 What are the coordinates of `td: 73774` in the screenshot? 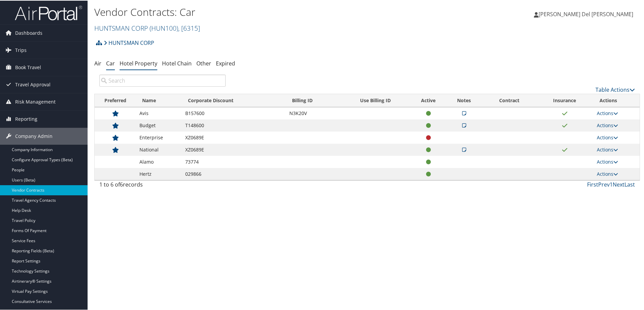 It's located at (234, 161).